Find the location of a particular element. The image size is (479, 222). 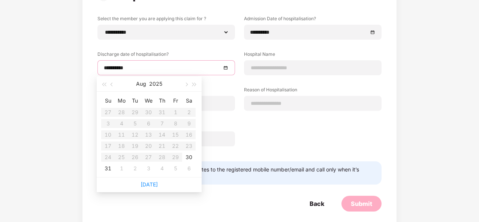

div: 3 is located at coordinates (148, 169).